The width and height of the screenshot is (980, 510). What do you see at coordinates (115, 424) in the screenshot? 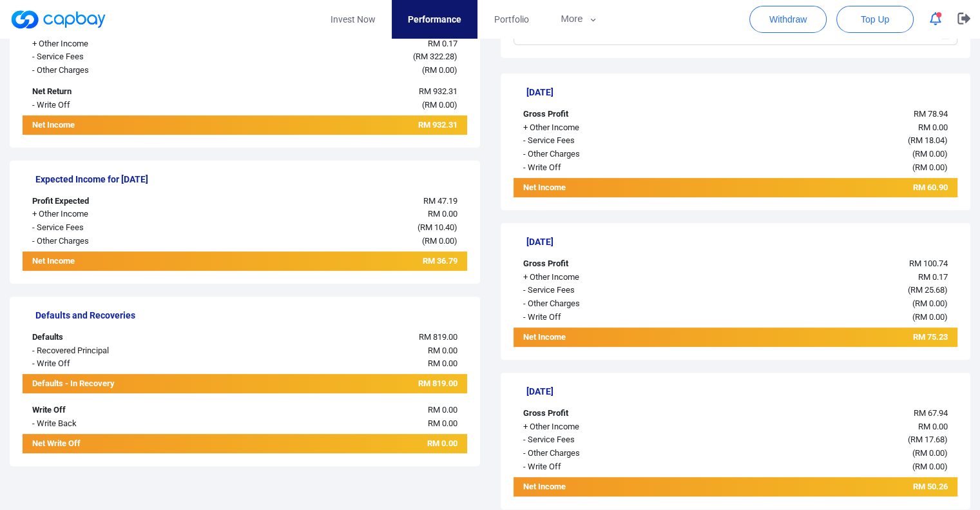
I see `div: - Write Back` at bounding box center [115, 424].